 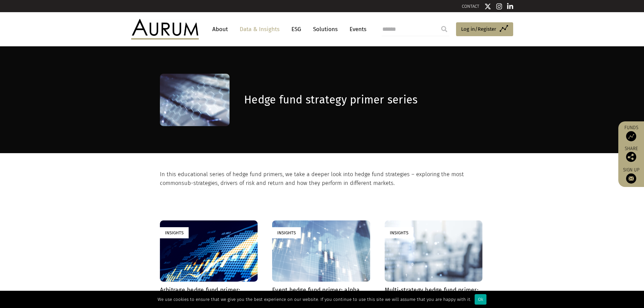 What do you see at coordinates (479, 29) in the screenshot?
I see `span: Log in/Register` at bounding box center [479, 29].